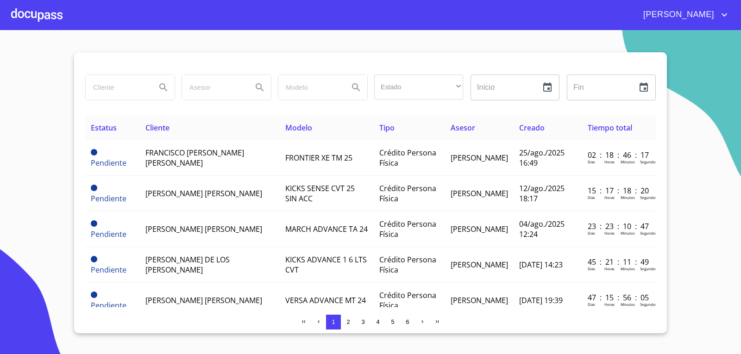  I want to click on span: 3, so click(363, 322).